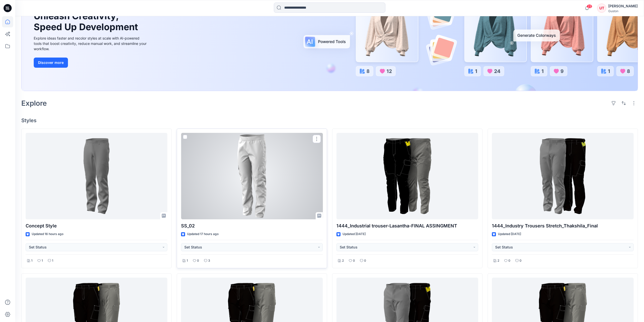 This screenshot has width=644, height=322. What do you see at coordinates (97, 226) in the screenshot?
I see `p: Concept Style` at bounding box center [97, 226].